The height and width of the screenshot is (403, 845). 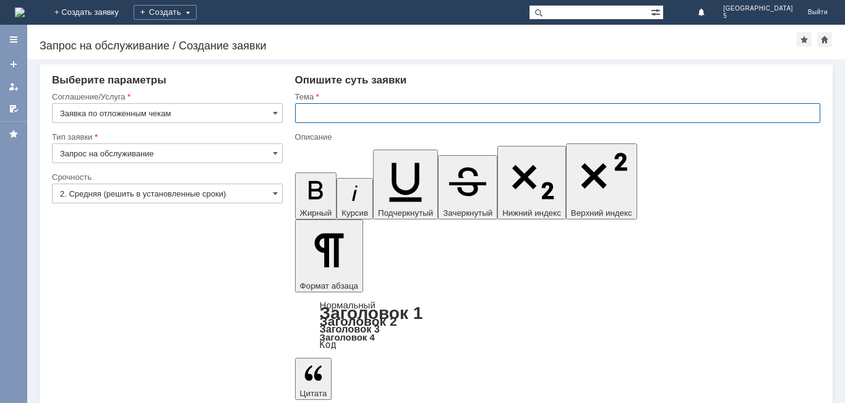 What do you see at coordinates (20, 12) in the screenshot?
I see `img: logo` at bounding box center [20, 12].